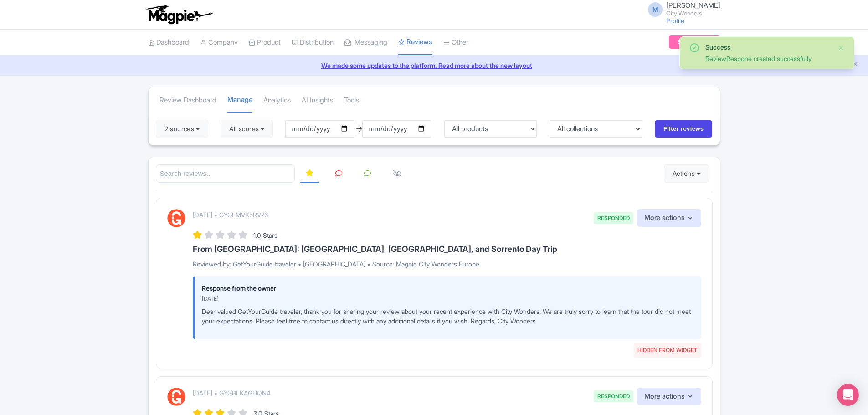  I want to click on p: Response from the owner, so click(448, 288).